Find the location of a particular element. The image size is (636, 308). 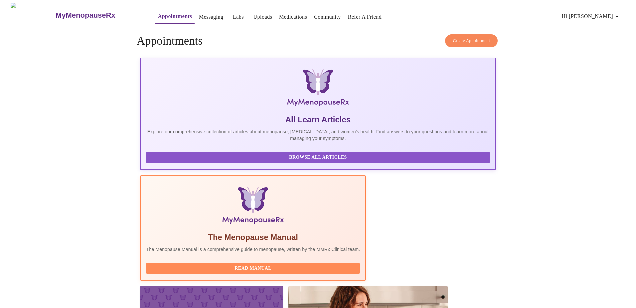

a: Read Manual is located at coordinates (254, 267).